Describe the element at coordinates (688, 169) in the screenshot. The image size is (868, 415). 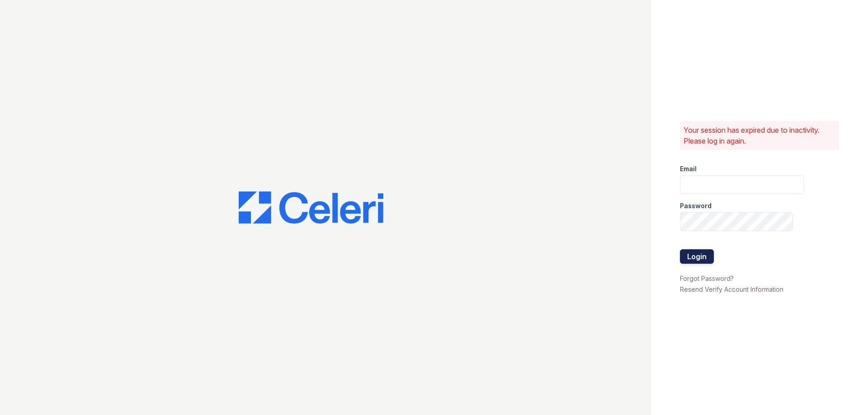
I see `label: Email` at that location.